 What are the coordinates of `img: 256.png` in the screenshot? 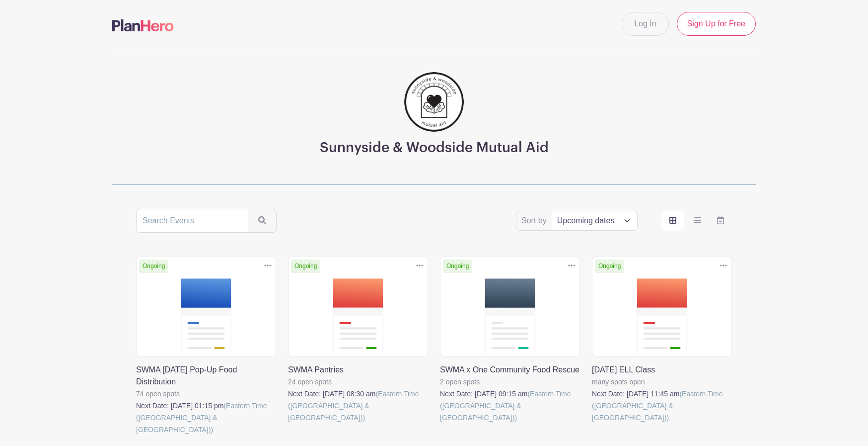 It's located at (434, 102).